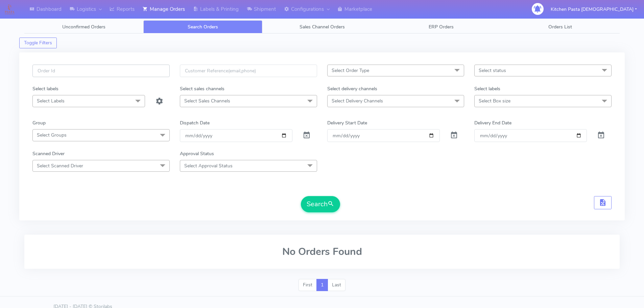  Describe the element at coordinates (207, 101) in the screenshot. I see `span: Select Sales Channels` at that location.